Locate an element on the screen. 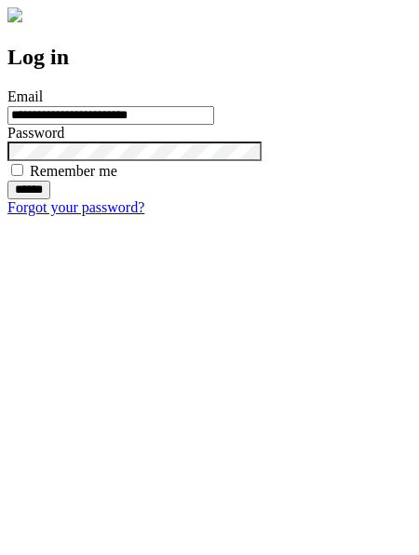 Image resolution: width=419 pixels, height=555 pixels. label: Email is located at coordinates (25, 96).